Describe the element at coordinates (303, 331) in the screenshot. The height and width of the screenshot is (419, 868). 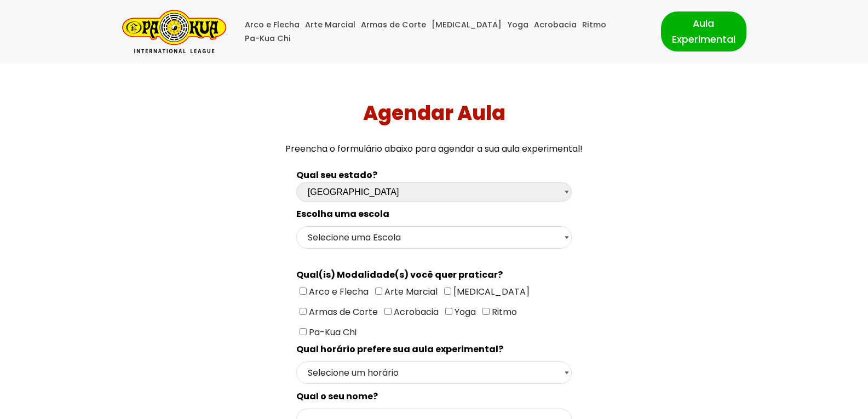
I see `input: Pa-Kua Chi` at that location.